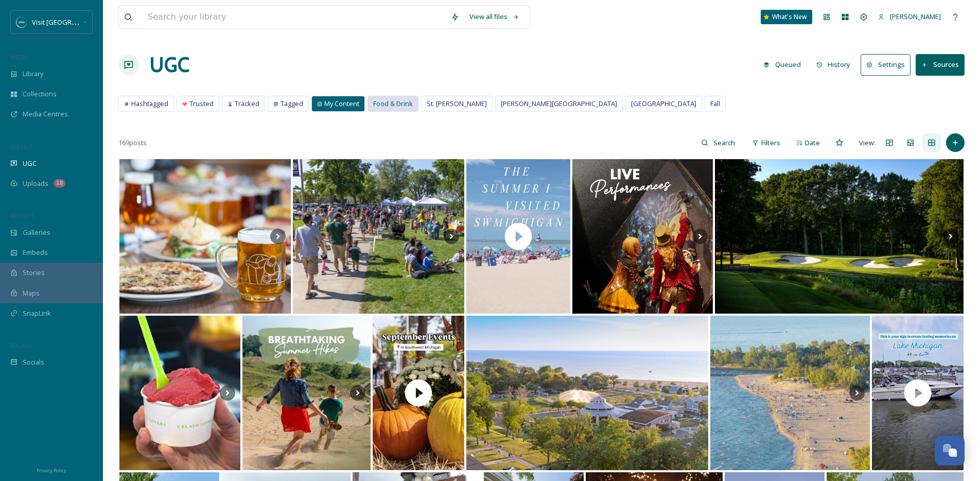 The image size is (980, 481). What do you see at coordinates (22, 215) in the screenshot?
I see `span: WIDGETS` at bounding box center [22, 215].